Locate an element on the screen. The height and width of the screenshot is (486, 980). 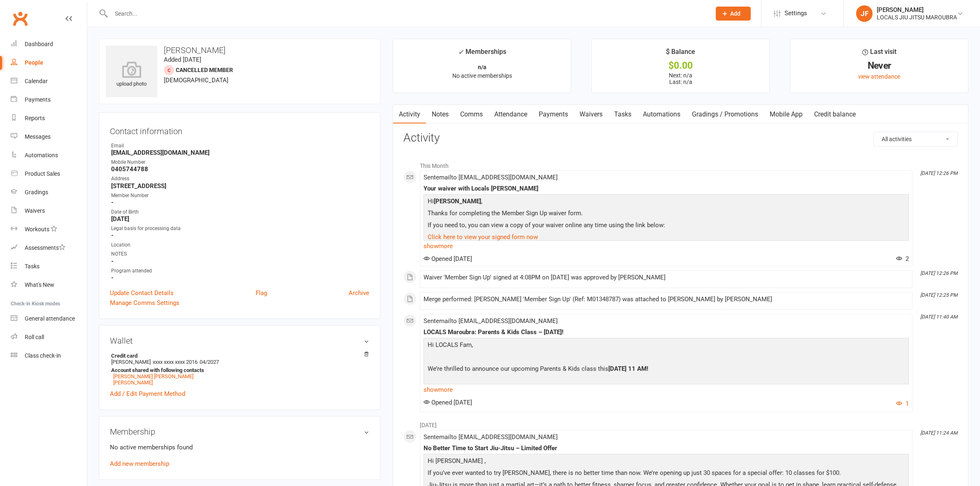
a: Calendar is located at coordinates (48, 81).